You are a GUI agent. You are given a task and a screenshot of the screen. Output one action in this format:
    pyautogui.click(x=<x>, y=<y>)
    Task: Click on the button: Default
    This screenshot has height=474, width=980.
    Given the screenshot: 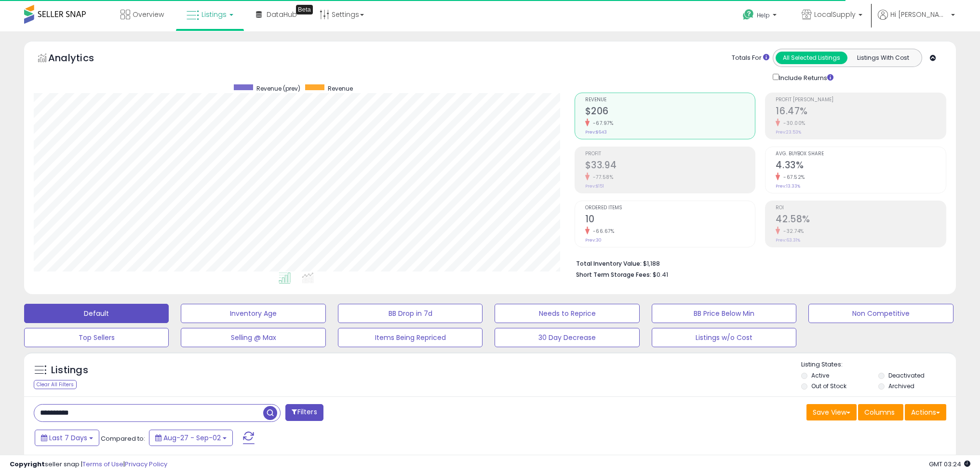 What is the action you would take?
    pyautogui.click(x=96, y=313)
    